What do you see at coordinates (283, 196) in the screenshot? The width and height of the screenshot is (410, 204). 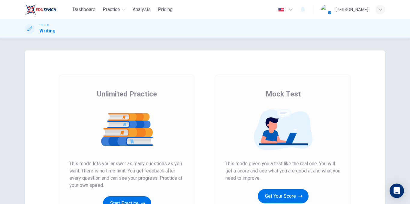 I see `button: Get Your Score` at bounding box center [283, 196].